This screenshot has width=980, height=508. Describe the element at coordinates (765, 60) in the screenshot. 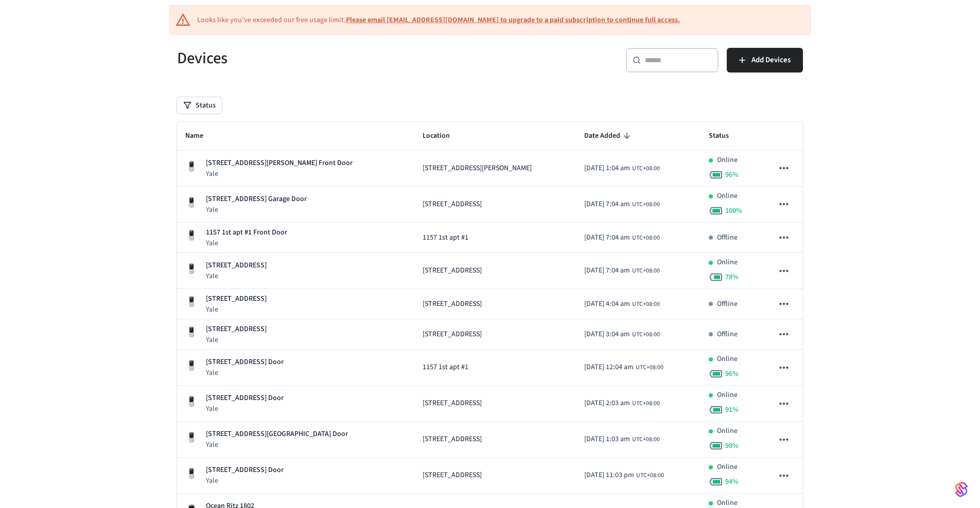

I see `button: Add Devices` at that location.